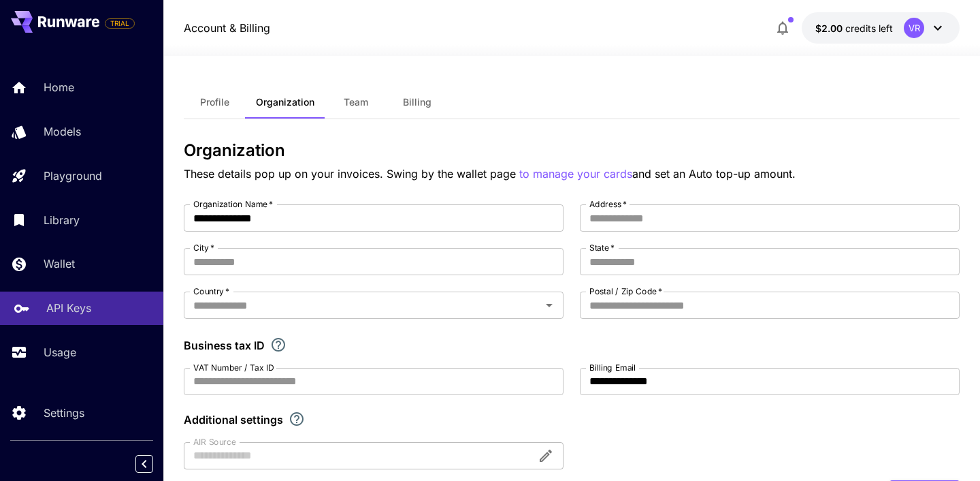 The height and width of the screenshot is (481, 980). I want to click on span: Organization, so click(285, 102).